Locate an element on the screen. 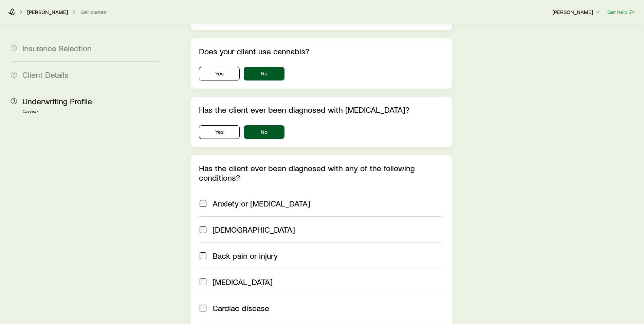 Image resolution: width=644 pixels, height=324 pixels. input: Back pain or injury is located at coordinates (203, 256).